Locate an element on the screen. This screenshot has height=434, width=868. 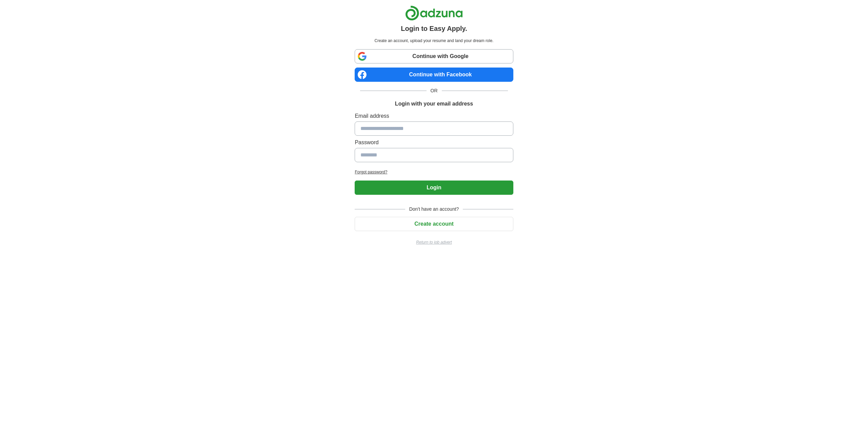
p: Create an account, upload your resume and land your dream role. is located at coordinates (434, 41).